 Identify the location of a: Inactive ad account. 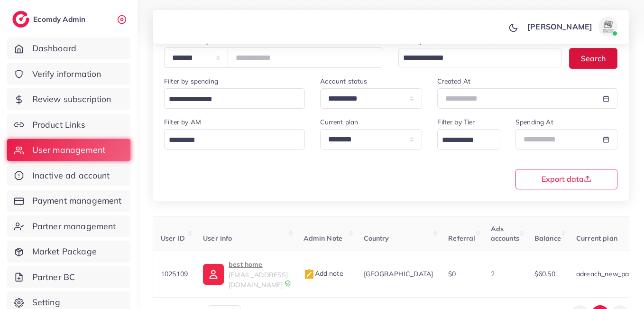
(69, 176).